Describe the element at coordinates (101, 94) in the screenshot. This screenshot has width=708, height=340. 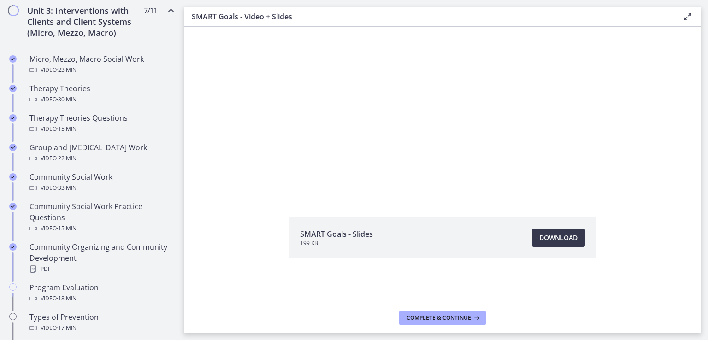
I see `div: Therapy Theories` at that location.